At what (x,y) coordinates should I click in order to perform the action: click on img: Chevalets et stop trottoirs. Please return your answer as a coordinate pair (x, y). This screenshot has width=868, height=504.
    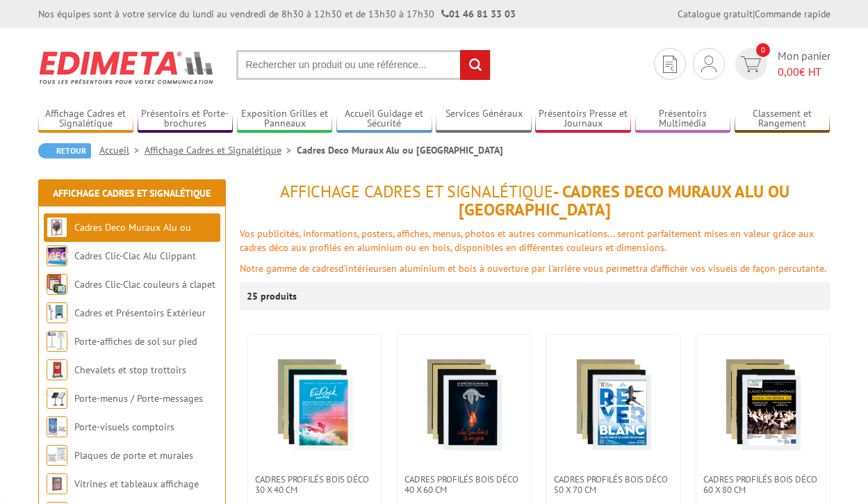
    Looking at the image, I should click on (57, 369).